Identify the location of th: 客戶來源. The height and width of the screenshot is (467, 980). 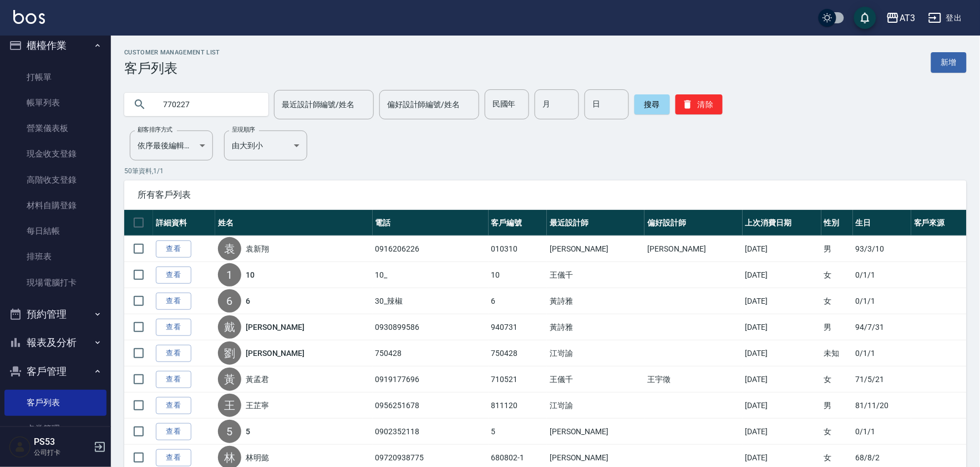
(939, 222).